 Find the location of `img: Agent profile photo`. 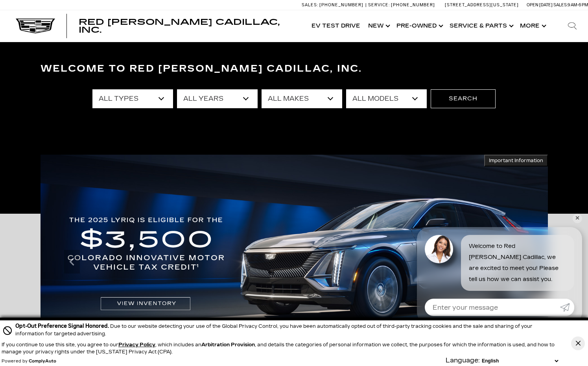

img: Agent profile photo is located at coordinates (439, 249).